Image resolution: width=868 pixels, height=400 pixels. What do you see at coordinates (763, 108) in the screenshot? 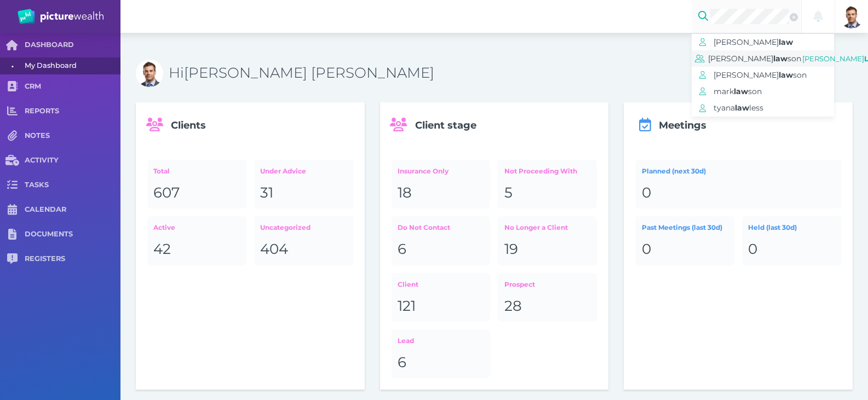
I see `a: tyanalawless` at bounding box center [763, 108].